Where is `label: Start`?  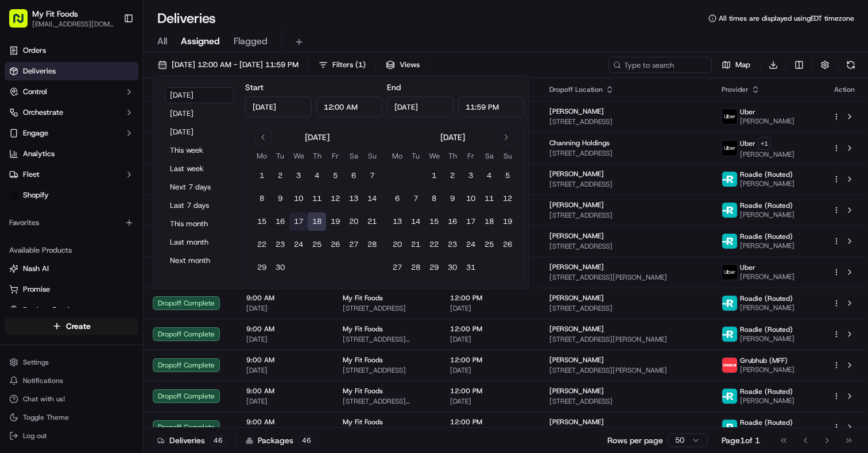 label: Start is located at coordinates (255, 87).